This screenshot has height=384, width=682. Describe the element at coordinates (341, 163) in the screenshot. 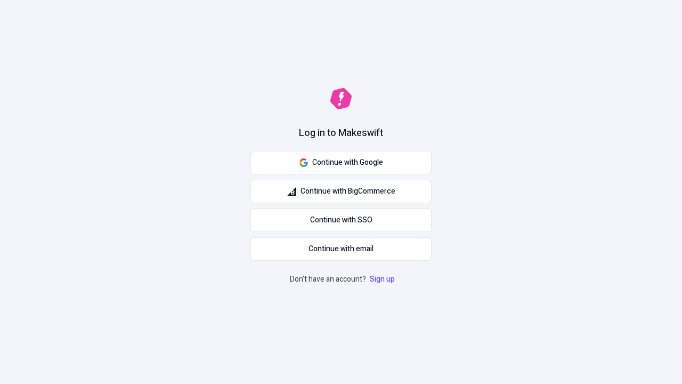

I see `button: Continue with Google` at that location.